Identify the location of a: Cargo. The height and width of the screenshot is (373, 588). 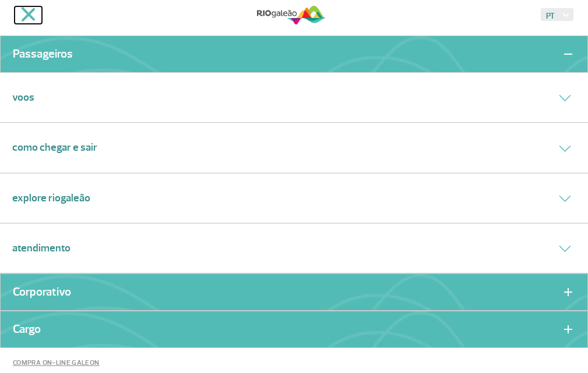
(27, 329).